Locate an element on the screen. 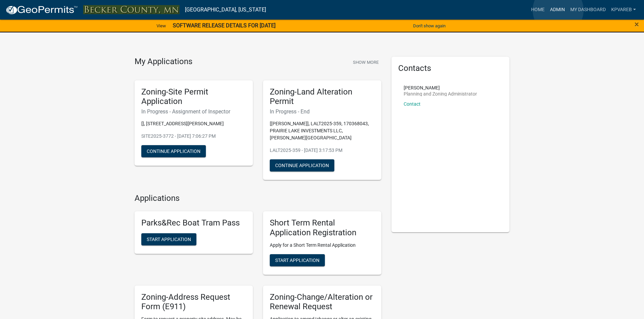  h5: Contacts is located at coordinates (451, 68).